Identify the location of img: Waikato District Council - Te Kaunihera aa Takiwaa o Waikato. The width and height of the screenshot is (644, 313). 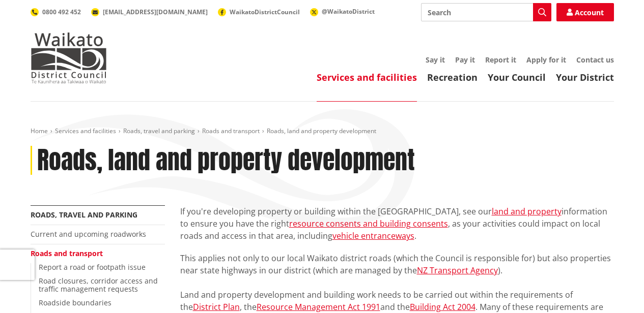
(69, 58).